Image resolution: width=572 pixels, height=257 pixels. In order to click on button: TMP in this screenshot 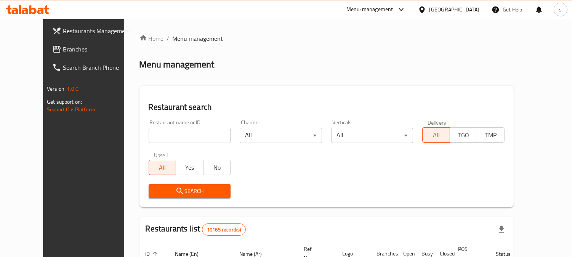, I will do `click(490, 135)`.